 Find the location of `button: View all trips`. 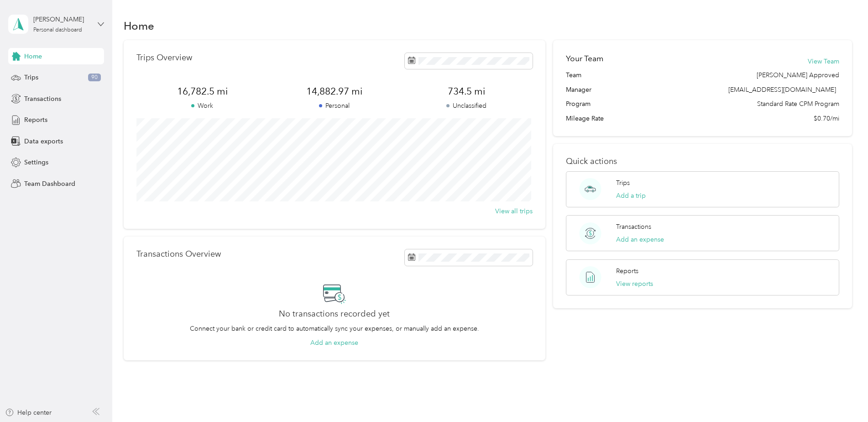

button: View all trips is located at coordinates (514, 211).